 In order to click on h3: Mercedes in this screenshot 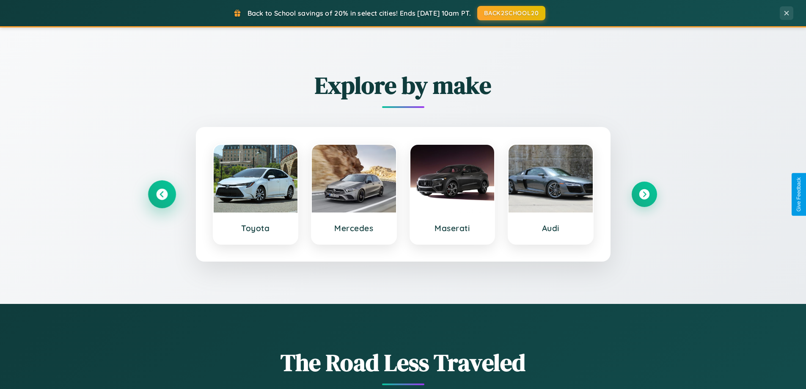, I will do `click(354, 228)`.